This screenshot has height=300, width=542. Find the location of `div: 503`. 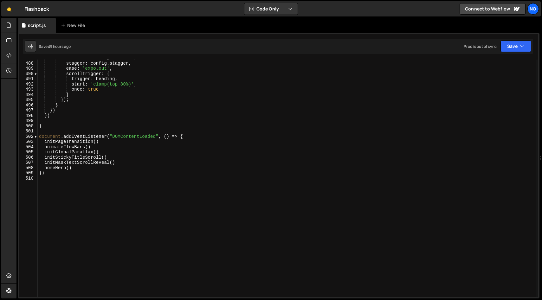

div: 503 is located at coordinates (28, 142).